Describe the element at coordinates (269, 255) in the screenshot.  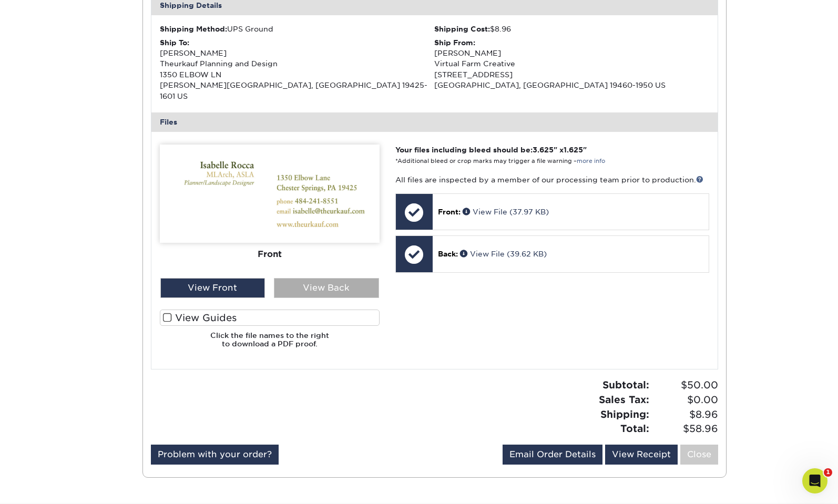
I see `div: Front` at that location.